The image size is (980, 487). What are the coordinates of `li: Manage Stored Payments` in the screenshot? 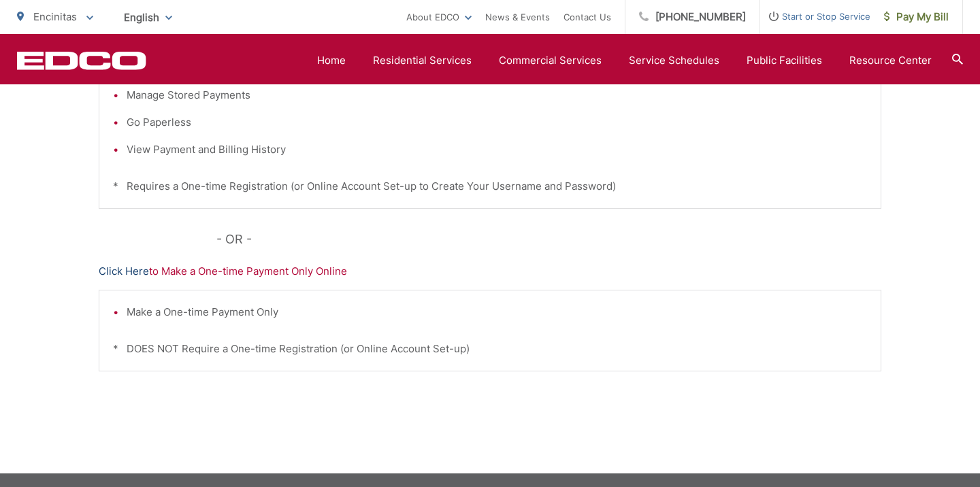 It's located at (497, 95).